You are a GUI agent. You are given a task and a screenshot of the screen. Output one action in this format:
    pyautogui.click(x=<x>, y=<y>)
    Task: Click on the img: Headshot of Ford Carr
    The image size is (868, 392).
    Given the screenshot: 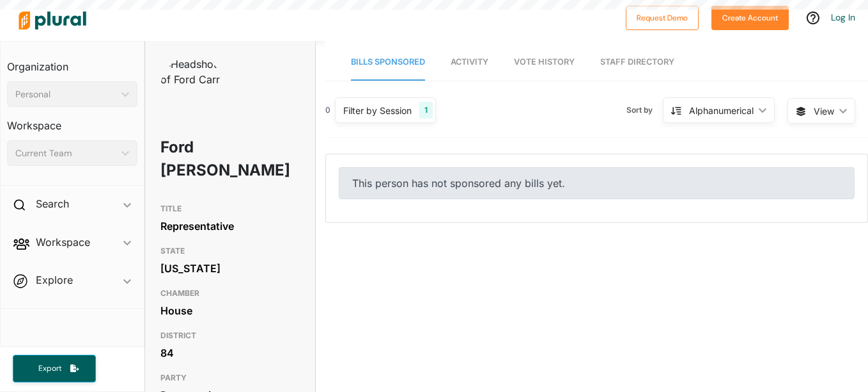 What is the action you would take?
    pyautogui.click(x=192, y=72)
    